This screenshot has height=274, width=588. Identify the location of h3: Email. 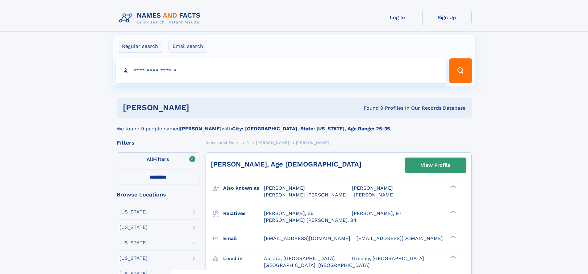
(243, 238).